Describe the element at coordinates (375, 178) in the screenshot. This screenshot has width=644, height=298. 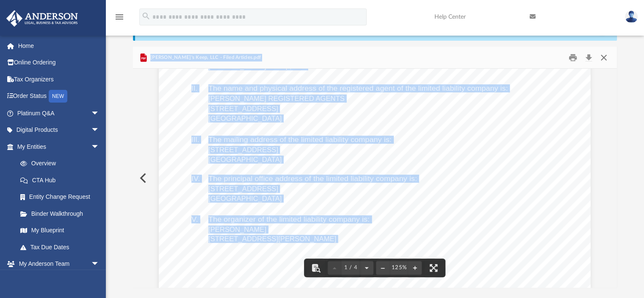
I see `div: Document Viewer` at that location.